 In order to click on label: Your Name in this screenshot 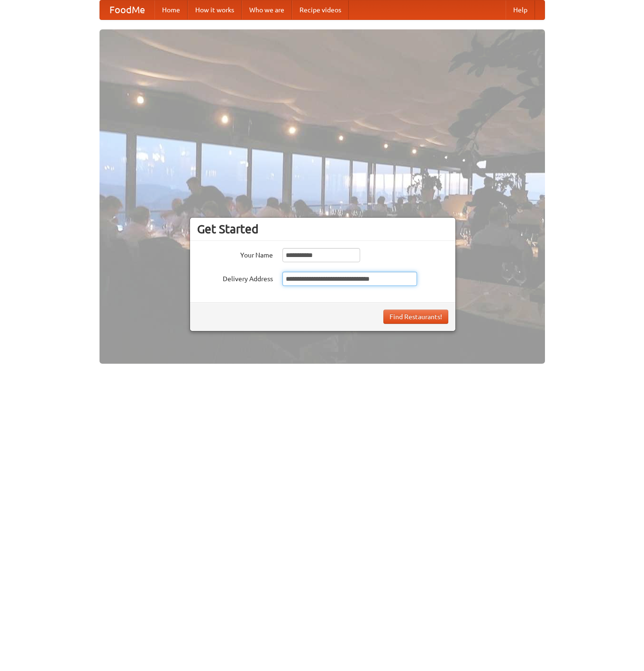, I will do `click(235, 254)`.